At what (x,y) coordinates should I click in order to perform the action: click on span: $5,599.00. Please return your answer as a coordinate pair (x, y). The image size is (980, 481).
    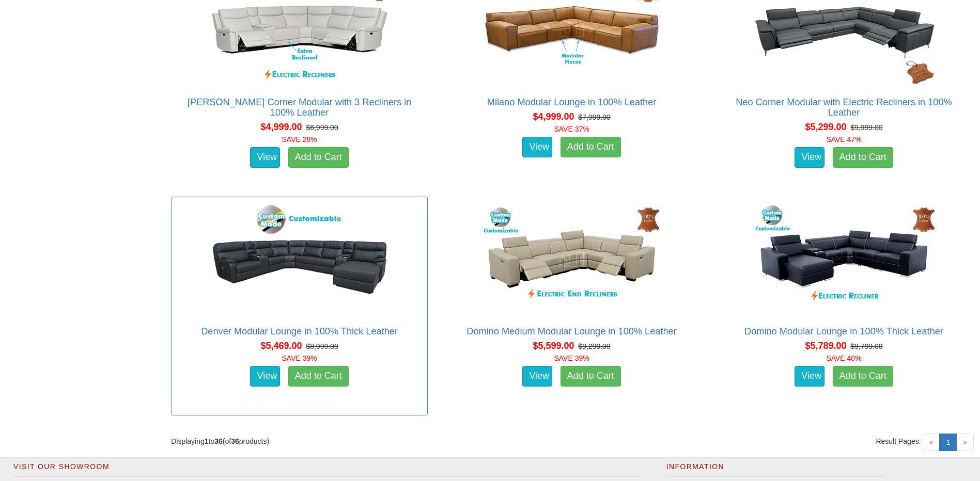
    Looking at the image, I should click on (553, 346).